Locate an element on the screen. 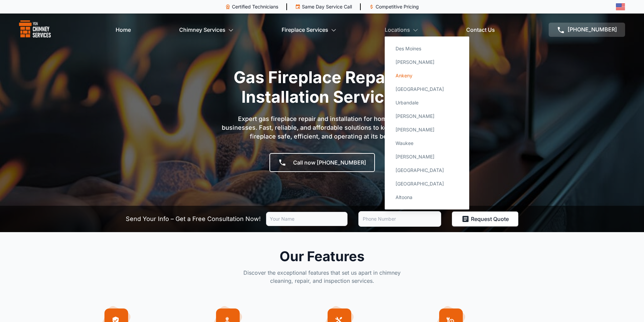 The image size is (644, 322). button: Request Quote is located at coordinates (486, 219).